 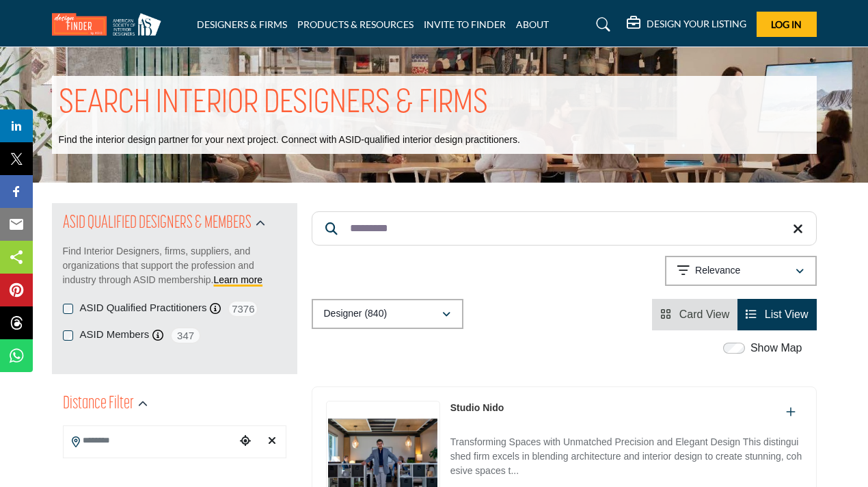 I want to click on a: Search, so click(x=601, y=24).